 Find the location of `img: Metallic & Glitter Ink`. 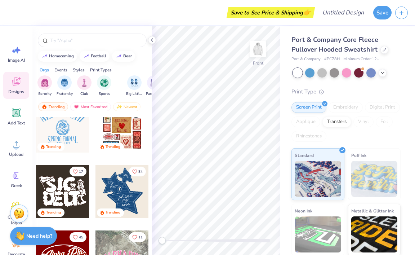

img: Metallic & Glitter Ink is located at coordinates (374, 234).